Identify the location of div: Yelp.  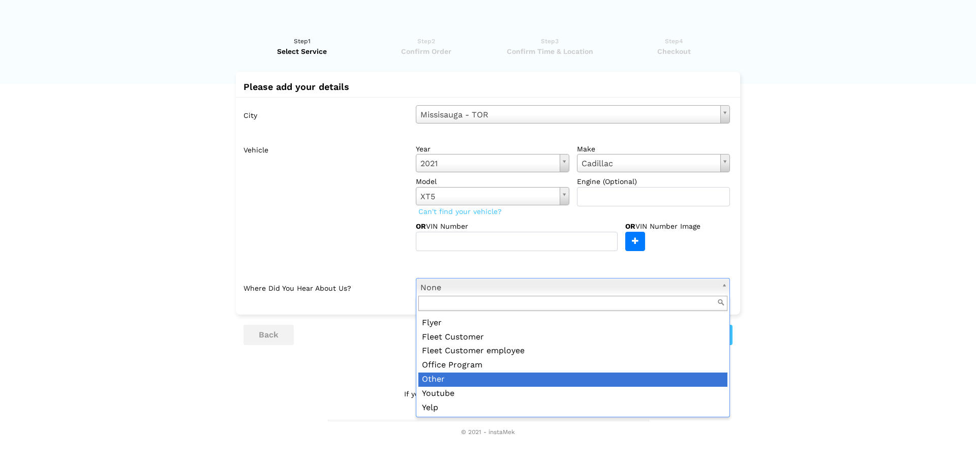
(573, 408).